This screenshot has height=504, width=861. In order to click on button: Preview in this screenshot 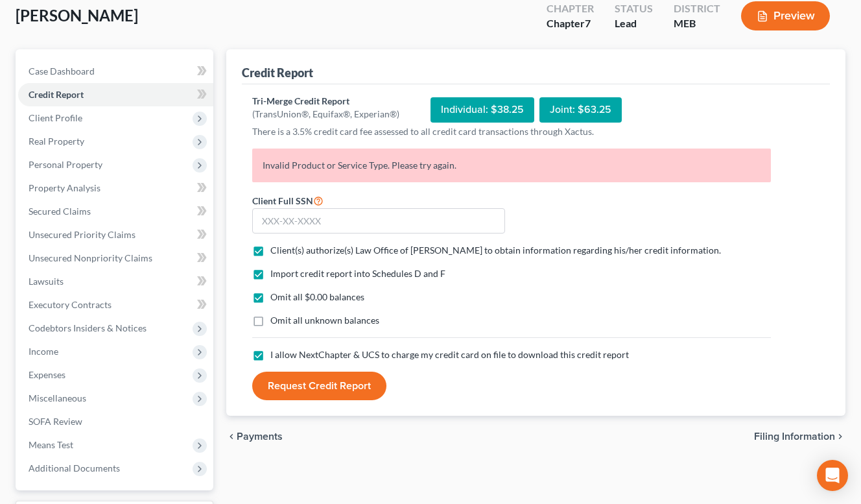, I will do `click(785, 16)`.